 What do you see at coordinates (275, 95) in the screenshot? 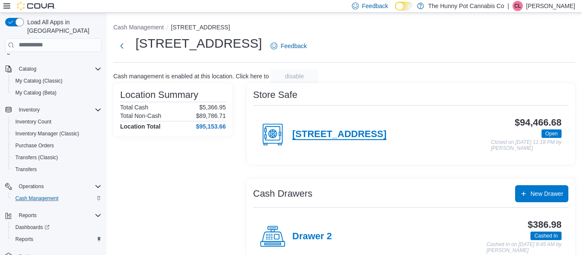
I see `h3: Store Safe` at bounding box center [275, 95].